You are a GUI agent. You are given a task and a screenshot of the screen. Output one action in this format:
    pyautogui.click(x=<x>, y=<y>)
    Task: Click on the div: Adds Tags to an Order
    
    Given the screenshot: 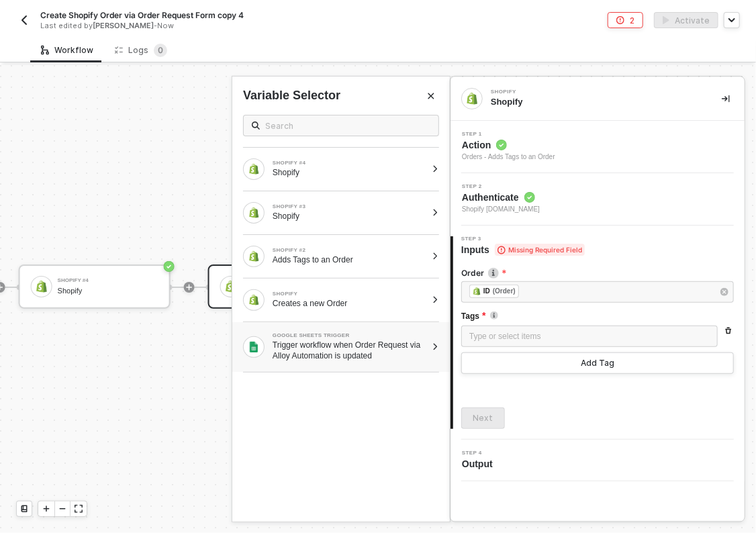 What is the action you would take?
    pyautogui.click(x=349, y=260)
    